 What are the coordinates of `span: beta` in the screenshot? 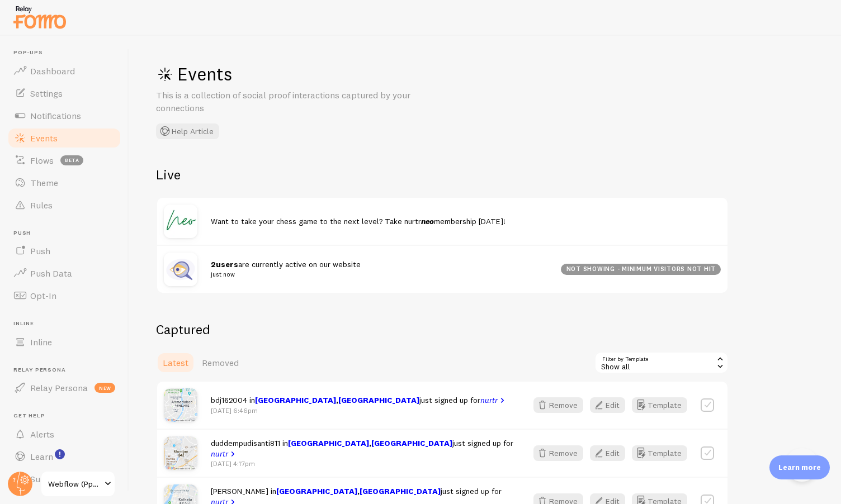 It's located at (72, 160).